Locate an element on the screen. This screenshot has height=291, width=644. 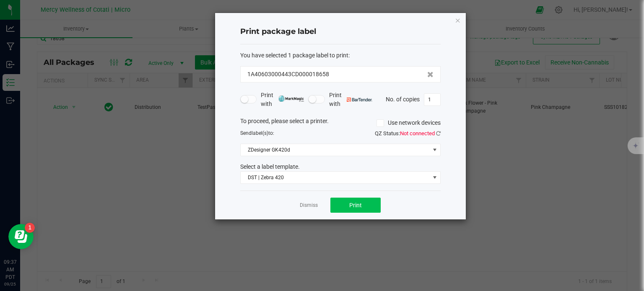
button: Print is located at coordinates (355, 206).